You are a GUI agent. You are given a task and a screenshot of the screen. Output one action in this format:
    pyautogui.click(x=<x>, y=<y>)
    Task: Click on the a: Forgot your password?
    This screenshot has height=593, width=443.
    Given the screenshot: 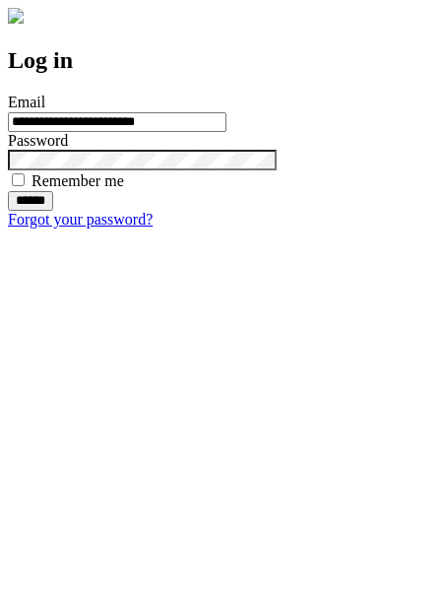 What is the action you would take?
    pyautogui.click(x=80, y=219)
    